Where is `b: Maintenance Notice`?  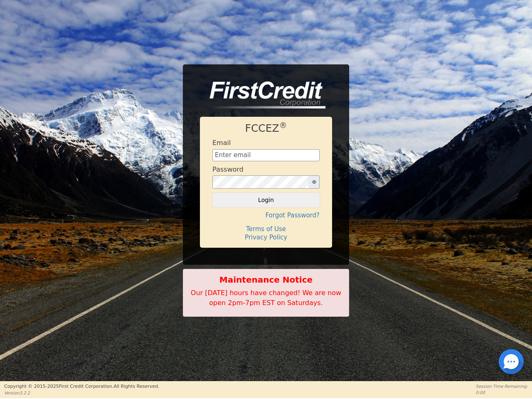
b: Maintenance Notice is located at coordinates (266, 280).